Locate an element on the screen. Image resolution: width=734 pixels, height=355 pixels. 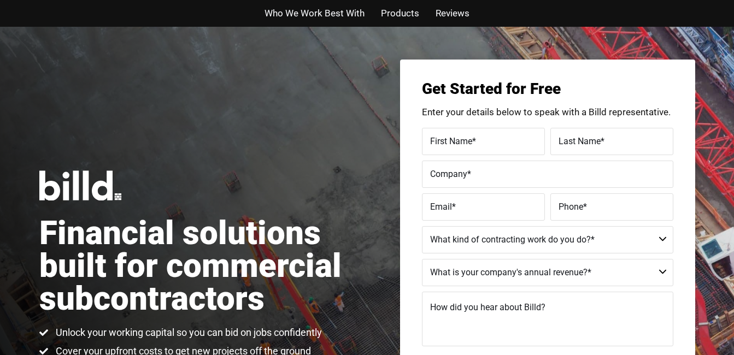
span: Products is located at coordinates (400, 13).